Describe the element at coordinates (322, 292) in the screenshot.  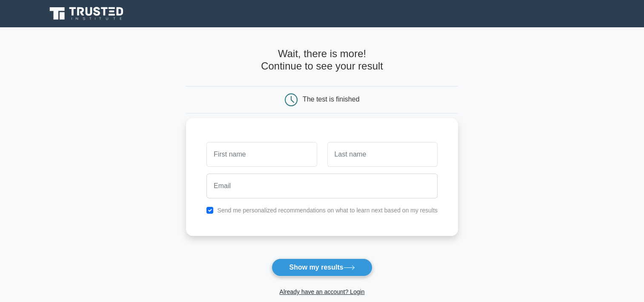
I see `a: Already have an account? Login` at that location.